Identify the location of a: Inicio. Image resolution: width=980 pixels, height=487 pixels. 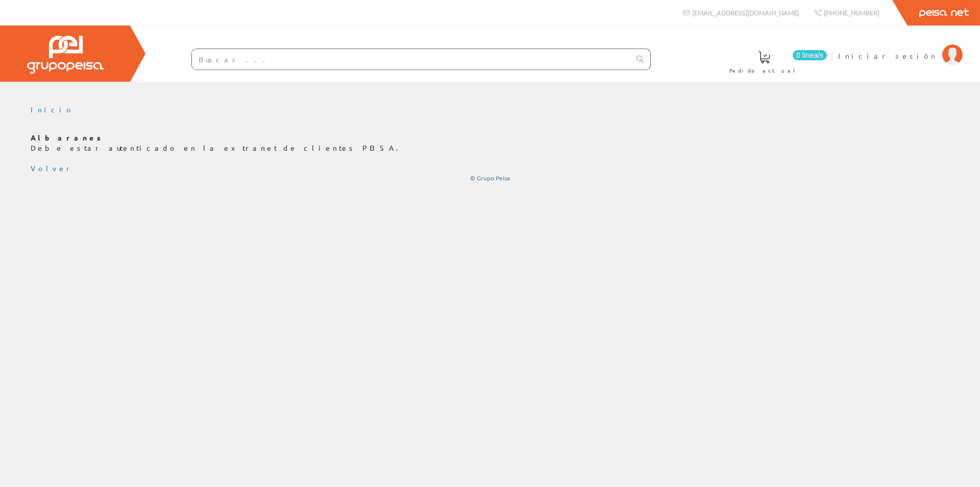
(52, 109).